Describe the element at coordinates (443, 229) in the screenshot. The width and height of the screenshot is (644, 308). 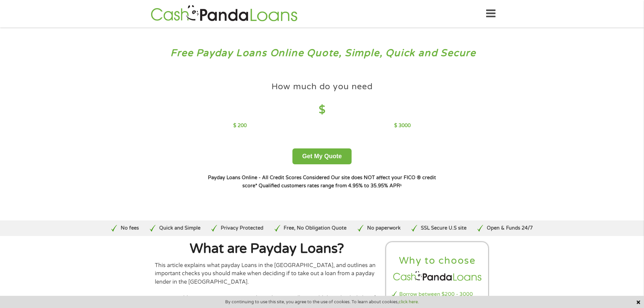
I see `p: SSL Secure U.S site` at that location.